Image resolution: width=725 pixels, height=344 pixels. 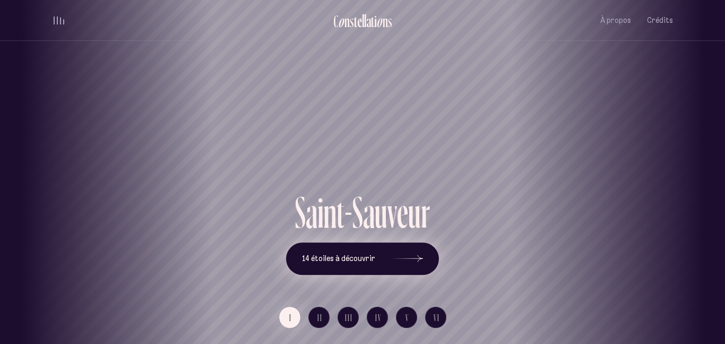 I want to click on button: II, so click(x=319, y=317).